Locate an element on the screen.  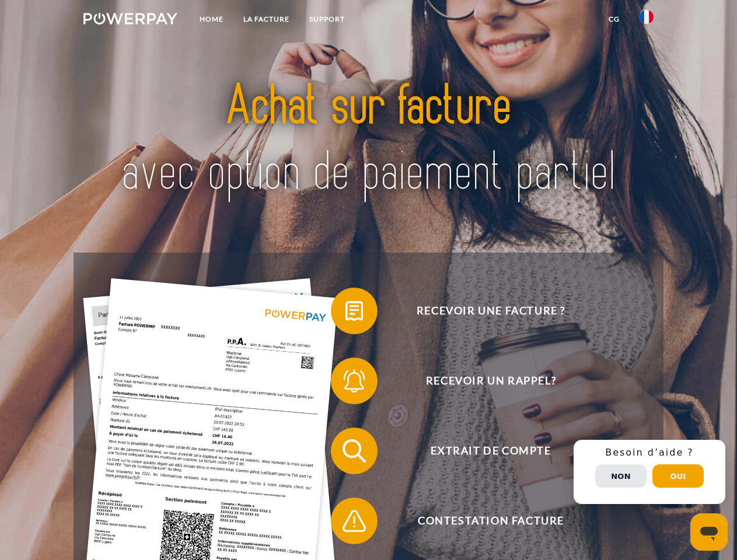
span: Extrait de compte is located at coordinates (491, 451).